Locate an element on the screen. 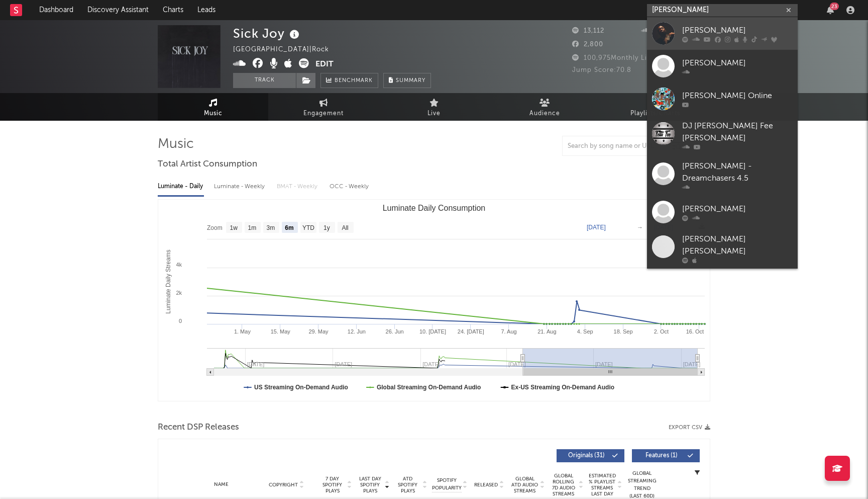  text: Luminate Daily Consumption is located at coordinates (434, 208).